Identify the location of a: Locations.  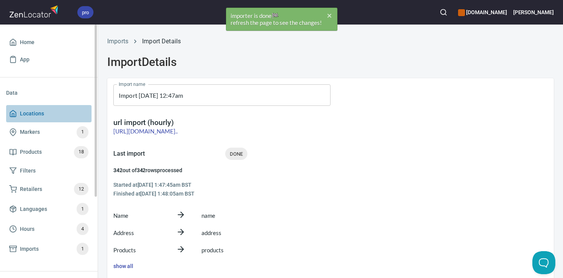
(49, 113).